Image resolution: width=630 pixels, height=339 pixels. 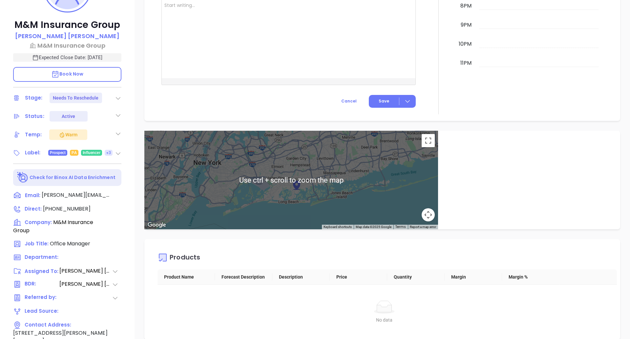 I want to click on th: Margin, so click(x=473, y=277).